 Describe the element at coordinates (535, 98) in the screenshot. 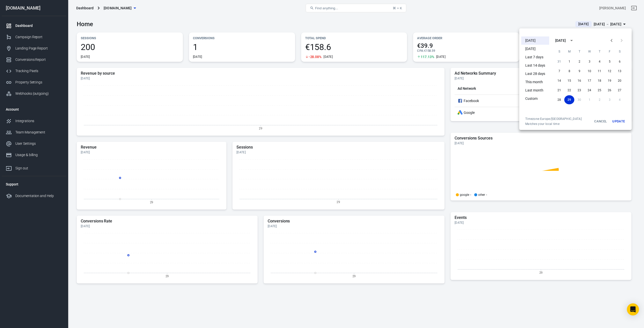

I see `li: Custom` at that location.